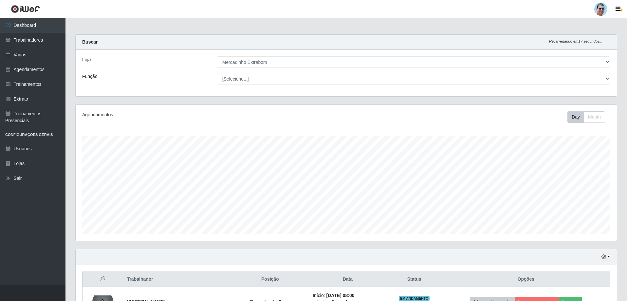 This screenshot has height=301, width=627. What do you see at coordinates (90, 76) in the screenshot?
I see `label: Função` at bounding box center [90, 76].